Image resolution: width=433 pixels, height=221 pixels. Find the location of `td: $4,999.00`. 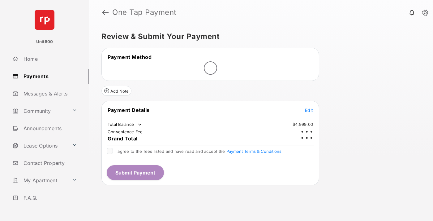

td: $4,999.00 is located at coordinates (303, 124).